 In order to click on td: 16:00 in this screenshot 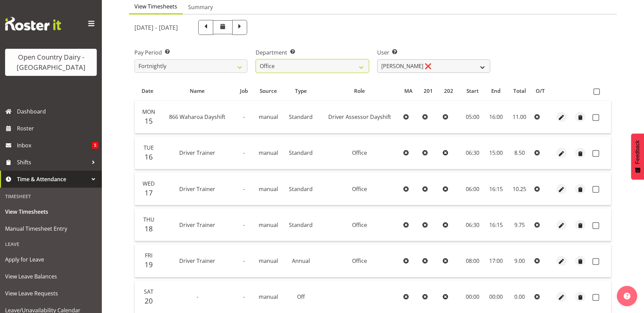, I will do `click(495, 117)`.